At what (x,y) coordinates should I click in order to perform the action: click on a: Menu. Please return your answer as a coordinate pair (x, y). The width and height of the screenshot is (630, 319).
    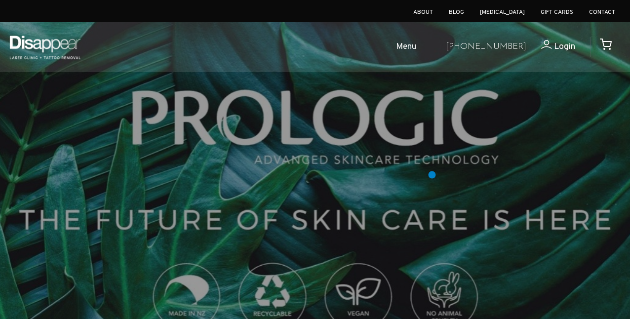
    Looking at the image, I should click on (399, 47).